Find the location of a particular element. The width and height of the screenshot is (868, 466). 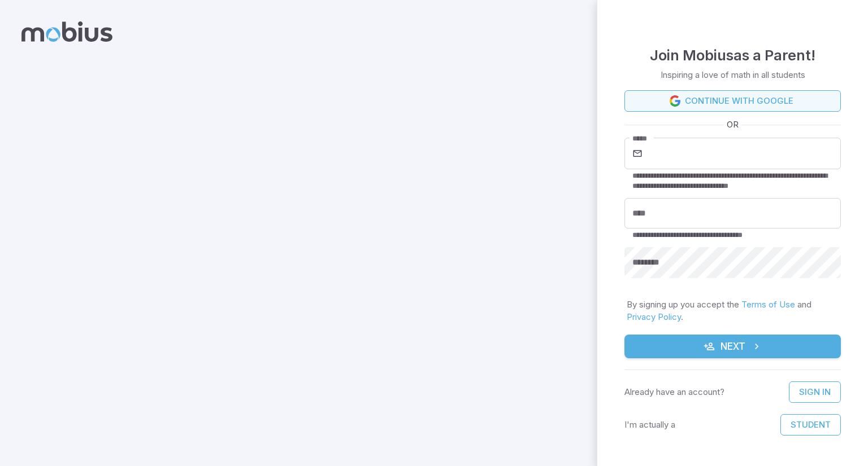

p: Inspiring a love of math in all students is located at coordinates (733, 75).